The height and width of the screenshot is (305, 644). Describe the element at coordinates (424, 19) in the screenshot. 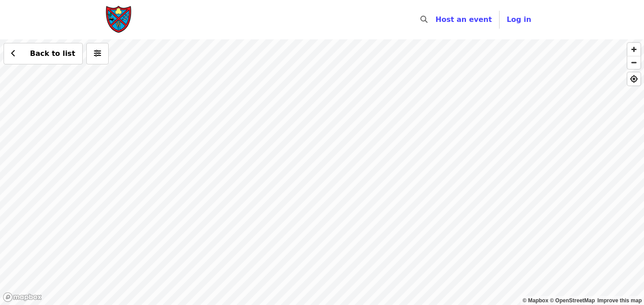

I see `i: search icon` at that location.